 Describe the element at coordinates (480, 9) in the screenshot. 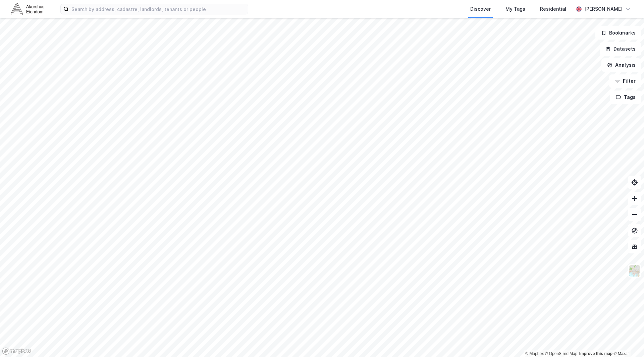

I see `div: Discover` at that location.